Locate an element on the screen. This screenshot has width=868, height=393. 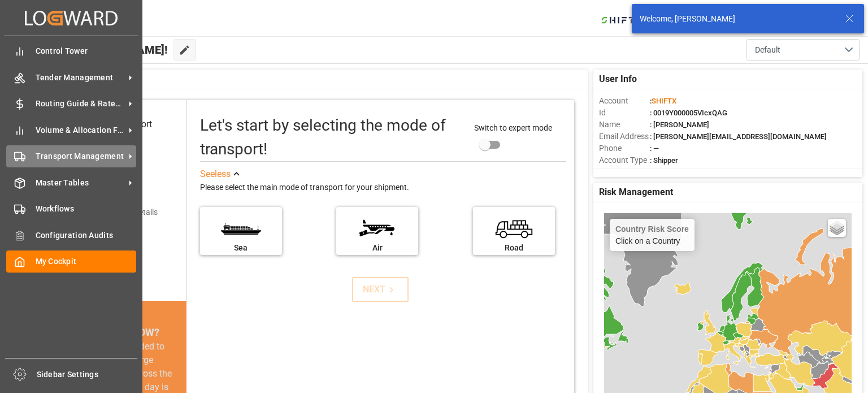
span: Tender Management is located at coordinates (80, 77).